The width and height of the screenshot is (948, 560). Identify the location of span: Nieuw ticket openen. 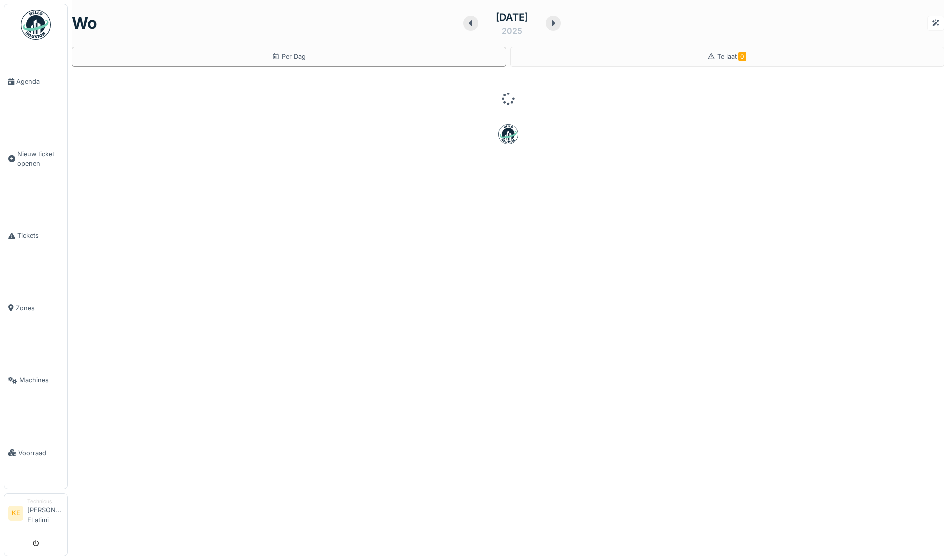
(40, 159).